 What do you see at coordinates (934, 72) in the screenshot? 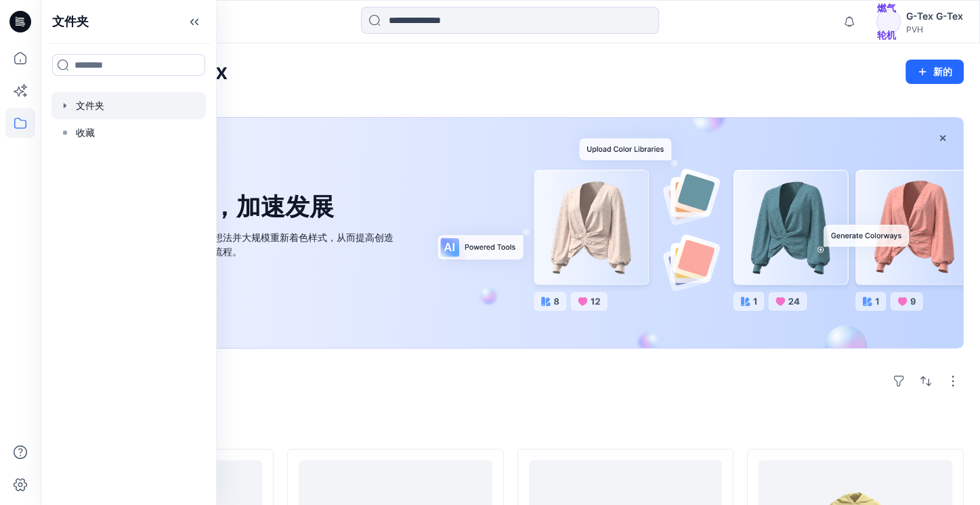
I see `button: 新的` at bounding box center [934, 72].